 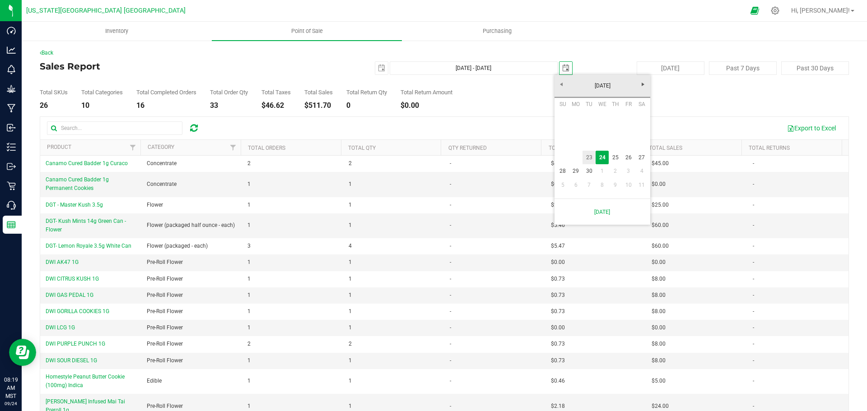 What do you see at coordinates (11, 147) in the screenshot?
I see `inline-svg: Inventory` at bounding box center [11, 147].